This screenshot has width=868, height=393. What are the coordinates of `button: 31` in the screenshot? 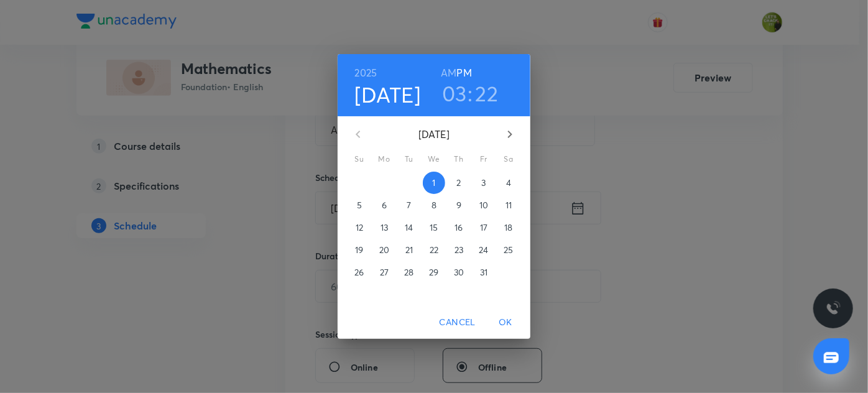 It's located at (484, 273).